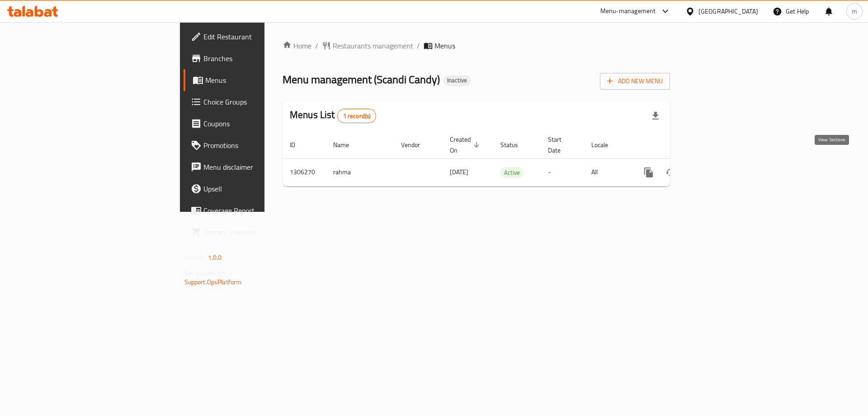 This screenshot has width=868, height=416. What do you see at coordinates (215, 258) in the screenshot?
I see `span: 1.0.0` at bounding box center [215, 258].